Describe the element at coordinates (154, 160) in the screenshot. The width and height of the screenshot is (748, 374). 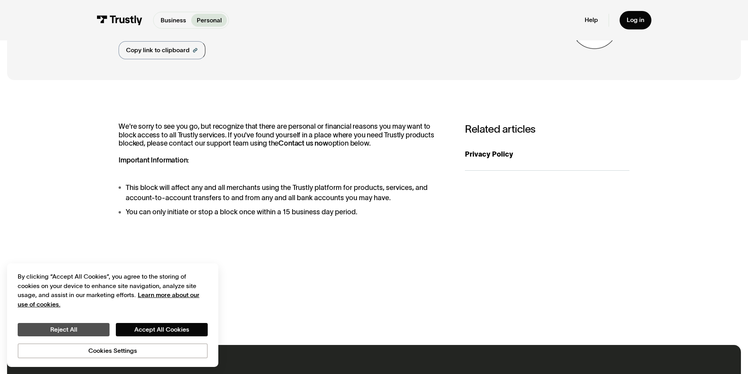
I see `strong: Important Information:` at that location.